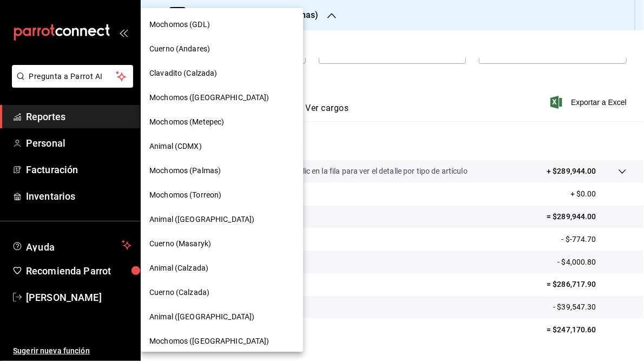 This screenshot has height=361, width=644. Describe the element at coordinates (183, 73) in the screenshot. I see `span: Clavadito (Calzada)` at that location.